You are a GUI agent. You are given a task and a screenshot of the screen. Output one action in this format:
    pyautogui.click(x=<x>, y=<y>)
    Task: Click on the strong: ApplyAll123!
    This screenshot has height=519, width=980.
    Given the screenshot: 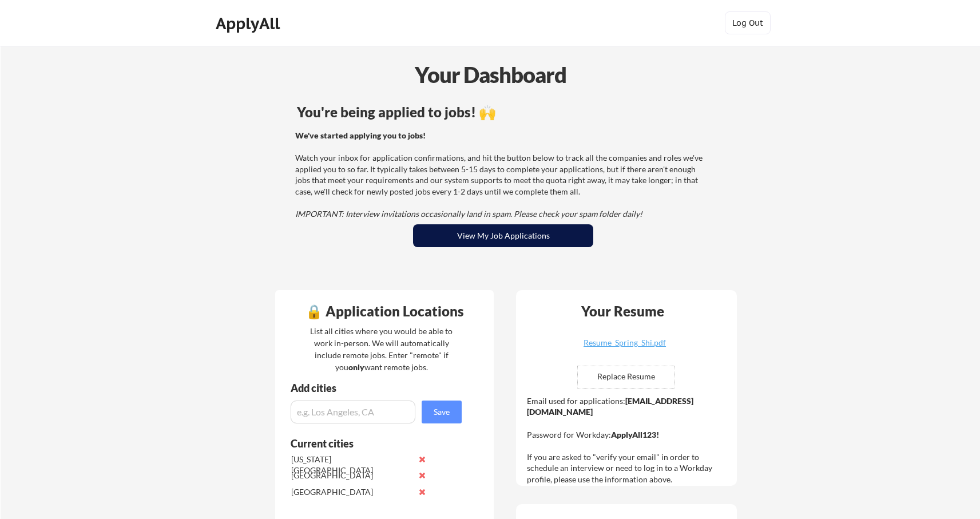 What is the action you would take?
    pyautogui.click(x=635, y=434)
    